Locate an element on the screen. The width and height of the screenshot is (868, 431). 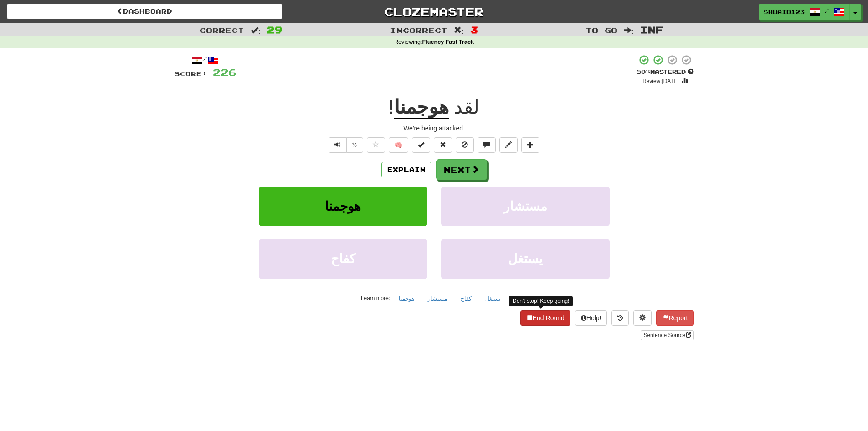
div: We're being attacked. is located at coordinates (434, 129).